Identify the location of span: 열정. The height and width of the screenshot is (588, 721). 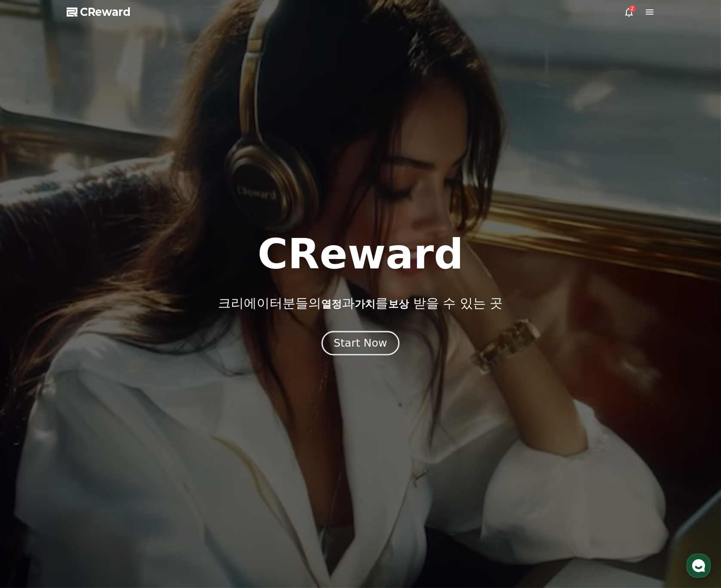
(331, 304).